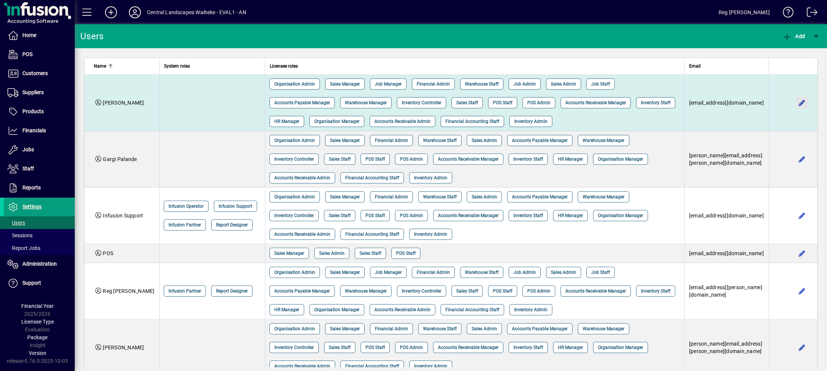 This screenshot has width=827, height=371. What do you see at coordinates (388, 273) in the screenshot?
I see `span: Job Manager` at bounding box center [388, 273].